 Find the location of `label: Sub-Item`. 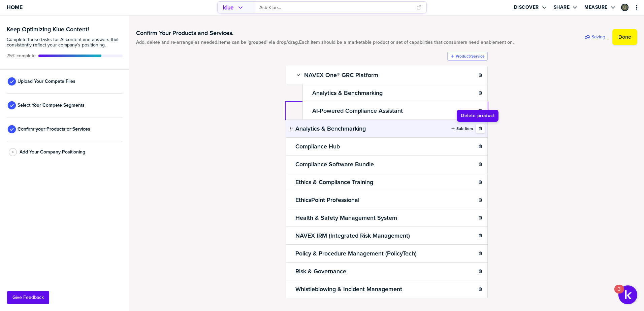

label: Sub-Item is located at coordinates (464, 128).